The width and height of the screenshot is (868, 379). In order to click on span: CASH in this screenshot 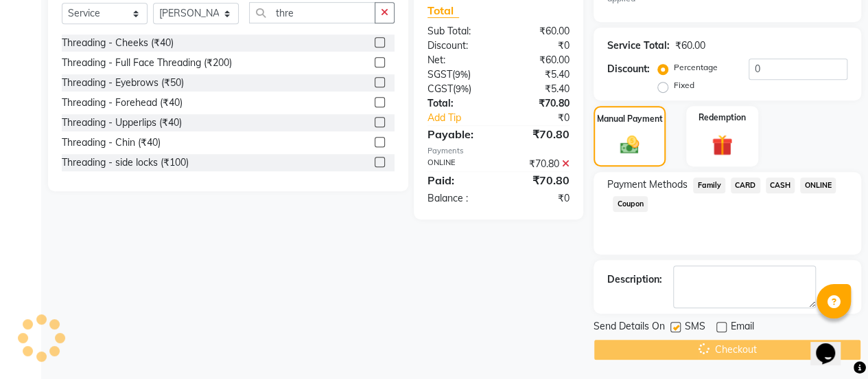, I will do `click(780, 185)`.